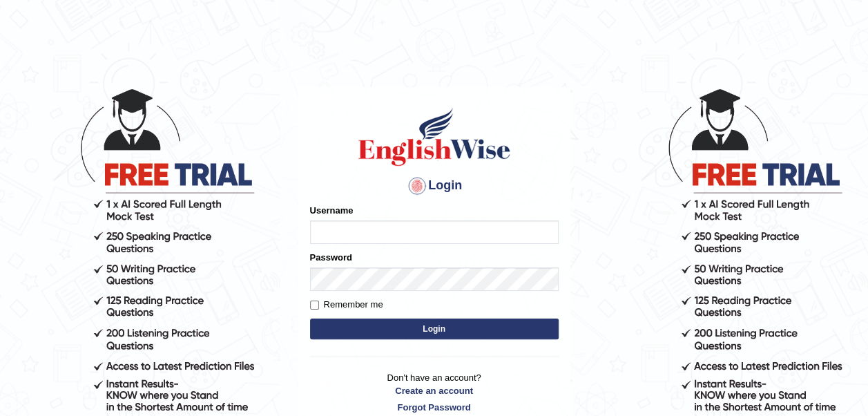 The width and height of the screenshot is (868, 416). What do you see at coordinates (331, 257) in the screenshot?
I see `label: Password` at bounding box center [331, 257].